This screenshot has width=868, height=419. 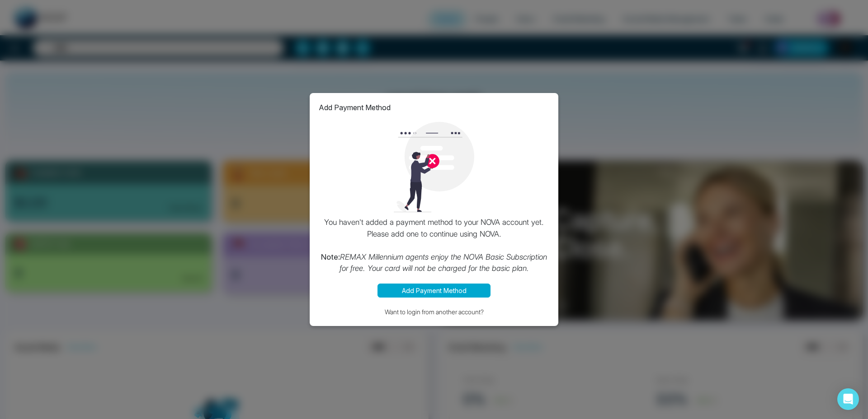 I want to click on button: Want to login from another account?, so click(x=434, y=312).